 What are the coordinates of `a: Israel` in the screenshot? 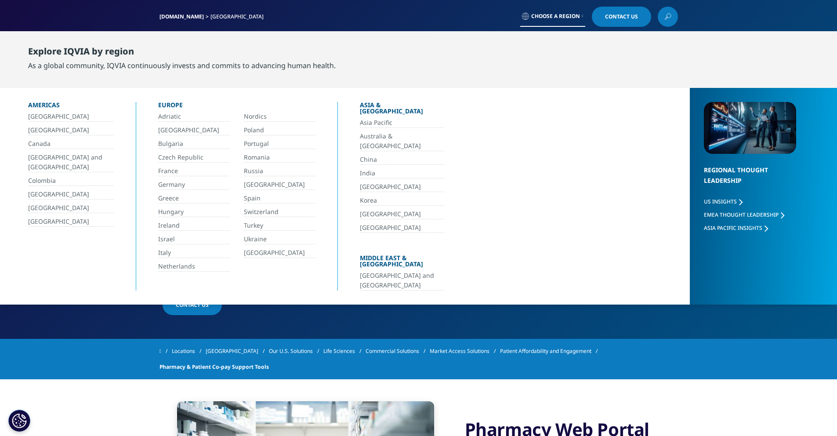 It's located at (194, 239).